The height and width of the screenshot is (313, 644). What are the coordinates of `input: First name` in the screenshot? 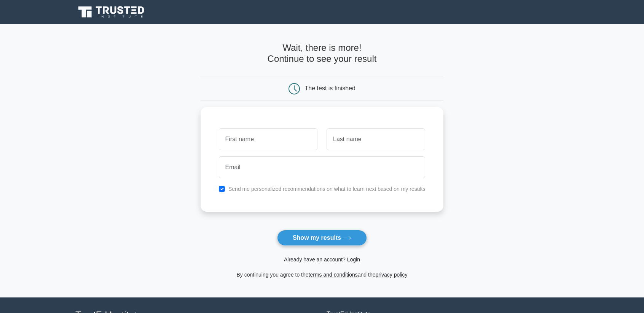 It's located at (268, 139).